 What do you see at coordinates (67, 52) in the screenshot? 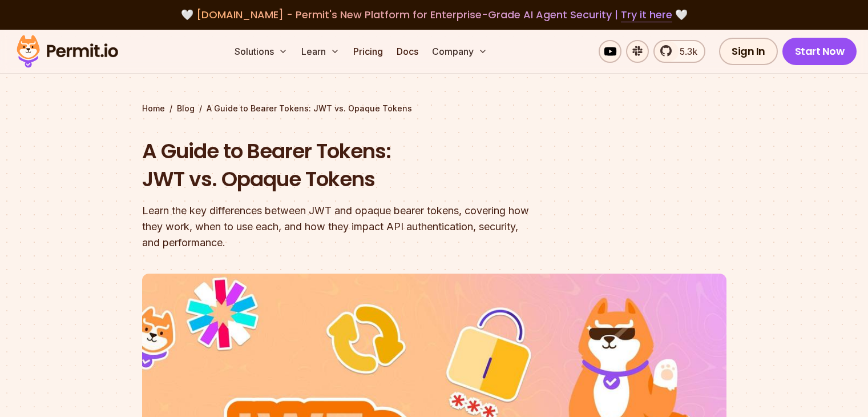
I see `img: Permit logo` at bounding box center [67, 52].